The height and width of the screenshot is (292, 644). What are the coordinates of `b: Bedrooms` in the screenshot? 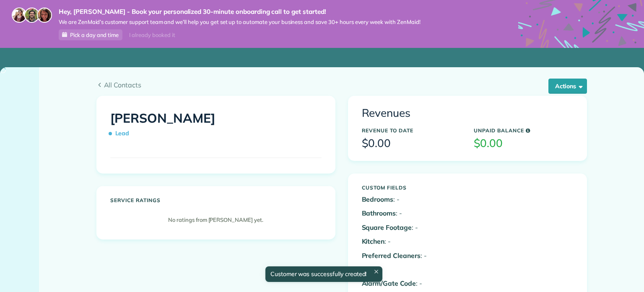 It's located at (377, 199).